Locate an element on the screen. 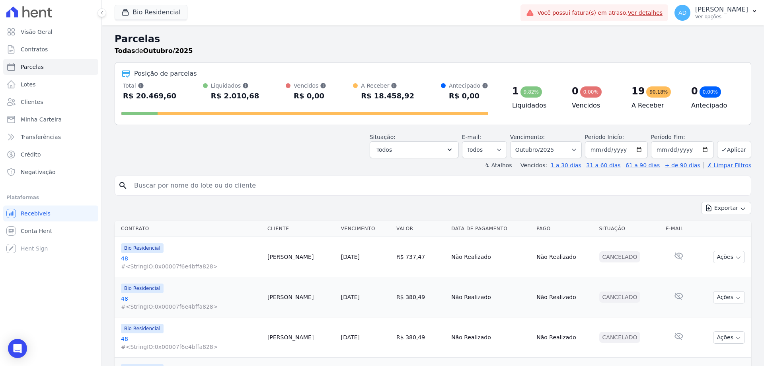  div: Total is located at coordinates (150, 86).